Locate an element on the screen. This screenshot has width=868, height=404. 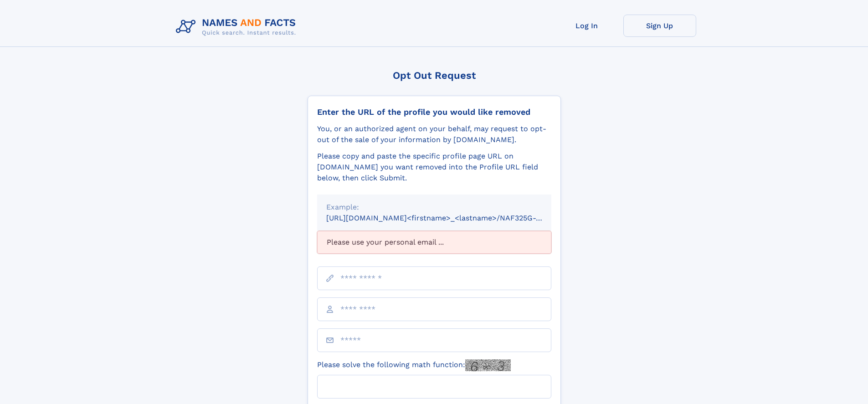
a: Log In is located at coordinates (587, 25).